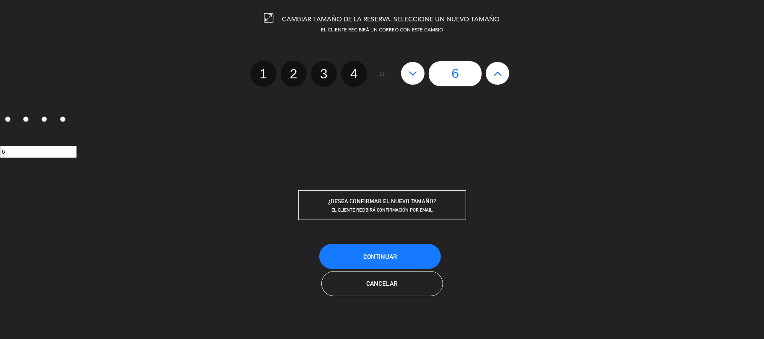  Describe the element at coordinates (391, 20) in the screenshot. I see `span: CAMBIAR TAMAÑO DE LA RESERVA. SELECCIONE UN NUEVO TAMAÑO` at that location.